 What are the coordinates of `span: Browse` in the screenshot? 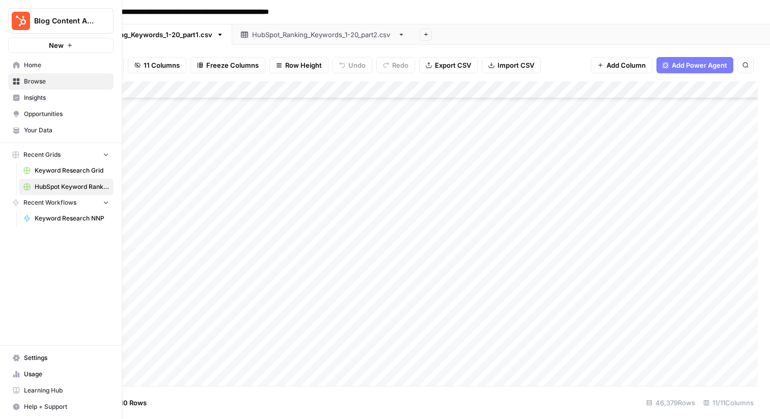 It's located at (66, 82).